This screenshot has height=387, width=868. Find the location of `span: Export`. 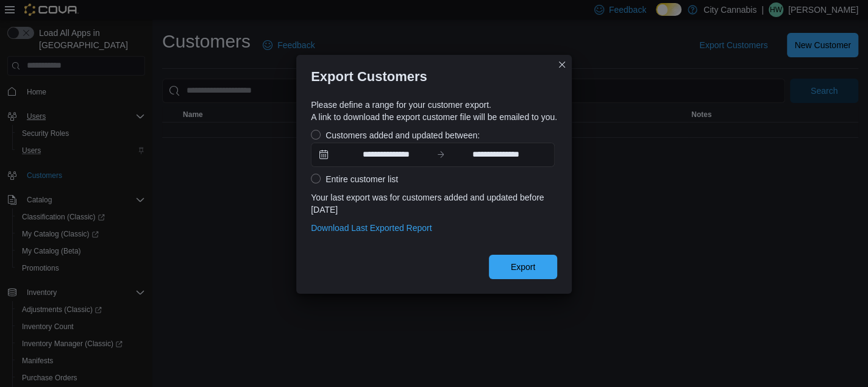

span: Export is located at coordinates (523, 267).